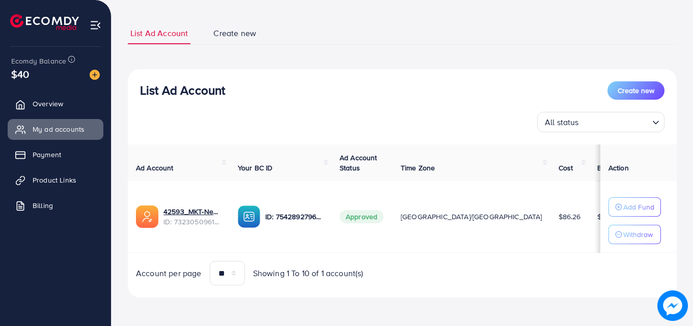 The image size is (693, 326). Describe the element at coordinates (249, 217) in the screenshot. I see `img: ic-ba-acc.ded83a64.svg` at that location.